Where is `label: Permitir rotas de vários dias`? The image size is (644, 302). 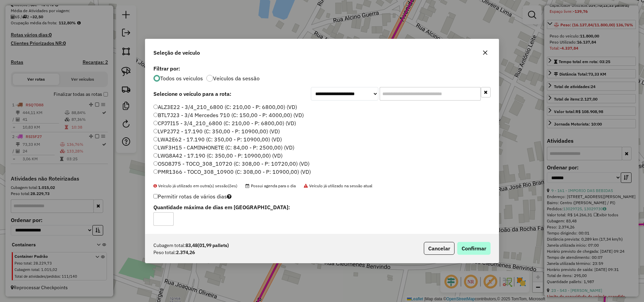 label: Permitir rotas de vários dias is located at coordinates (192, 197).